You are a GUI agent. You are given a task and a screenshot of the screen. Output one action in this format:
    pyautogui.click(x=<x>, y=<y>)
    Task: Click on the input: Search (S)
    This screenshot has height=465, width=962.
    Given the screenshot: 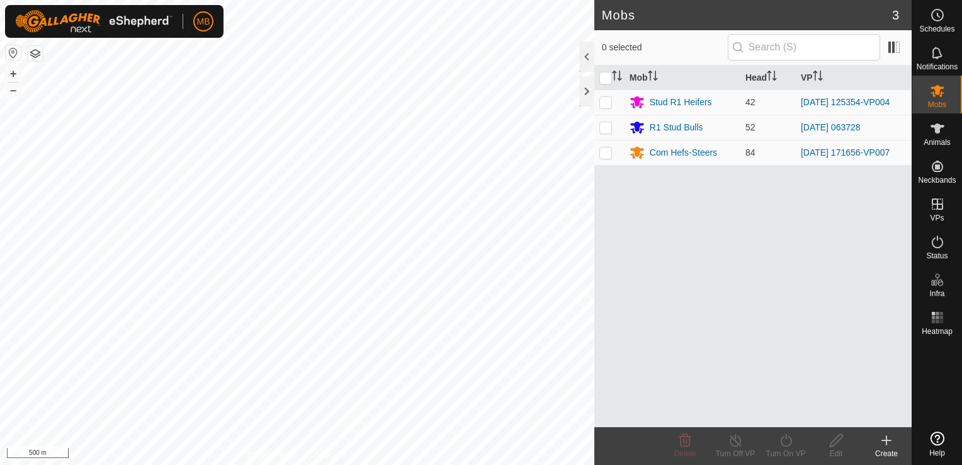 What is the action you would take?
    pyautogui.click(x=804, y=47)
    